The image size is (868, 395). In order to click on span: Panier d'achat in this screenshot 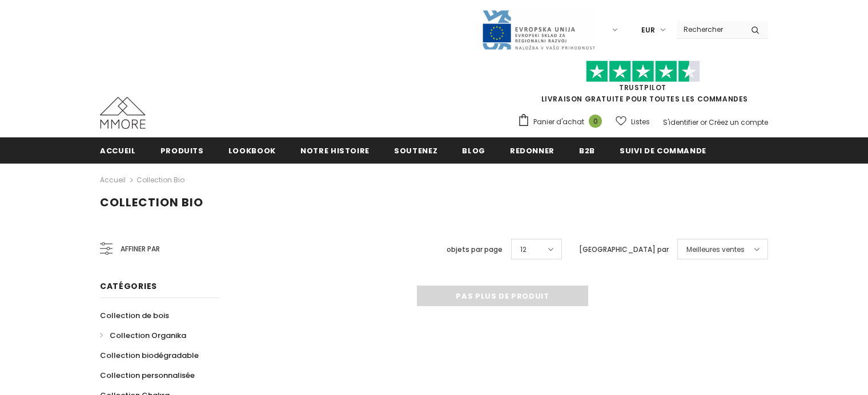, I will do `click(559, 122)`.